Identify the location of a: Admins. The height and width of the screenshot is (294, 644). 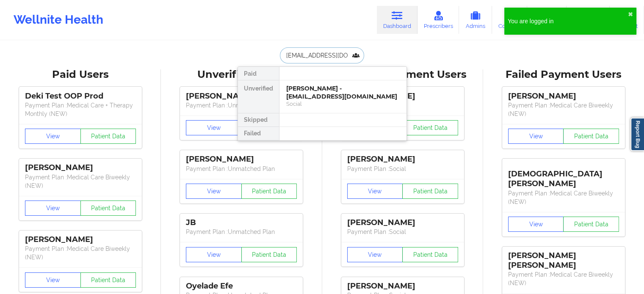
(476, 20).